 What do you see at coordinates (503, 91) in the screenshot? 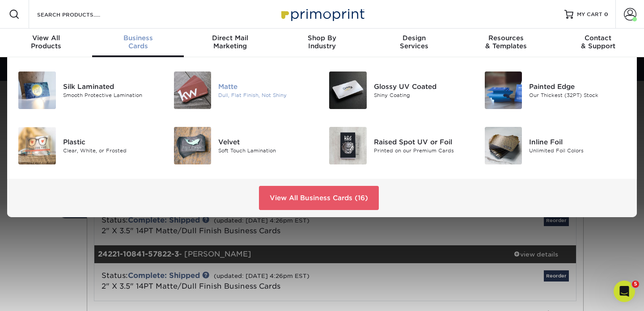
I see `img: Painted Edge Business Cards` at bounding box center [503, 91].